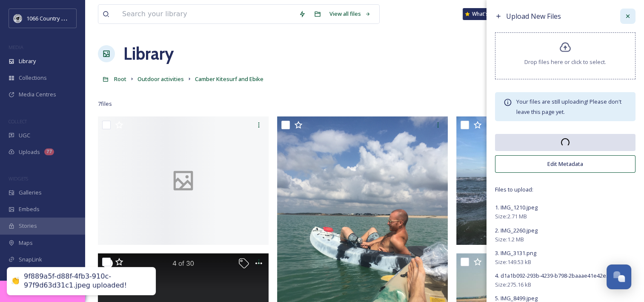 The width and height of the screenshot is (644, 302). What do you see at coordinates (513, 284) in the screenshot?
I see `span: Size: 275.16 kB` at bounding box center [513, 284].